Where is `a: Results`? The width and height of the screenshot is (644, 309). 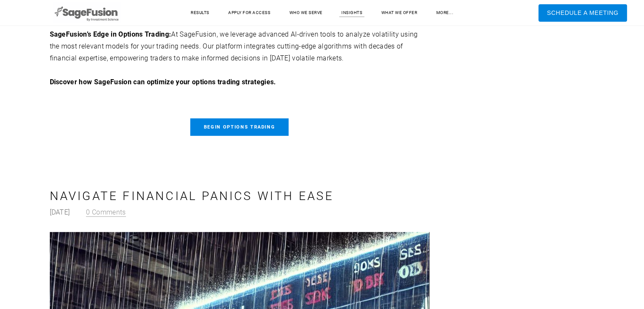
a: Results is located at coordinates (200, 13).